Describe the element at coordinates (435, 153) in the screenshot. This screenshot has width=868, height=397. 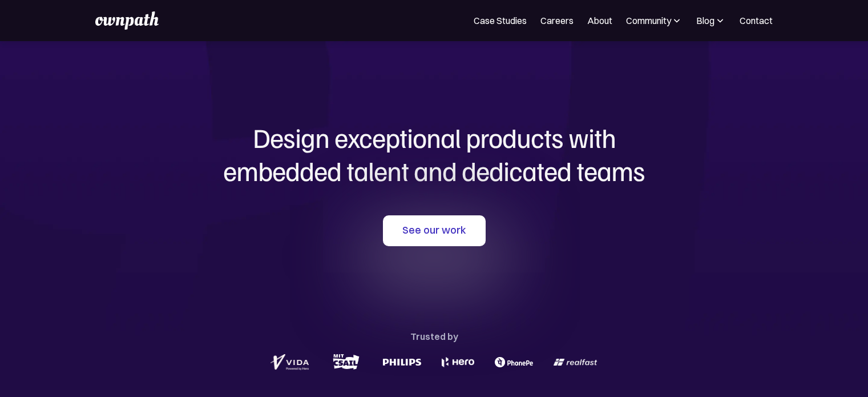
I see `h1: Design exceptional products with embedded talent and dedicated teams` at that location.